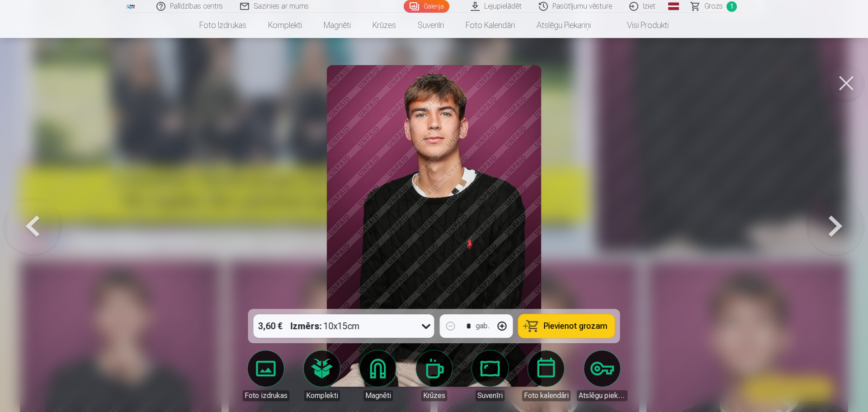  Describe the element at coordinates (483, 326) in the screenshot. I see `div: gab.` at that location.